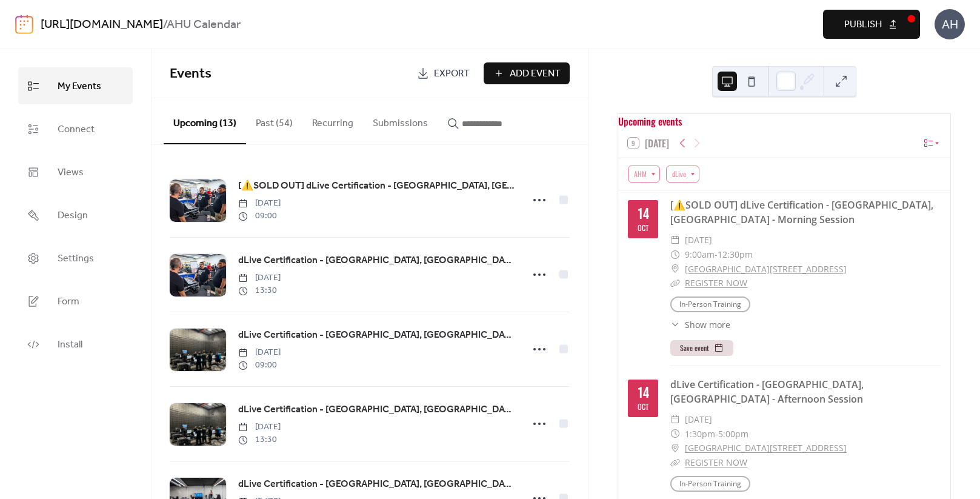 This screenshot has width=980, height=499. Describe the element at coordinates (333, 121) in the screenshot. I see `button: Recurring` at that location.